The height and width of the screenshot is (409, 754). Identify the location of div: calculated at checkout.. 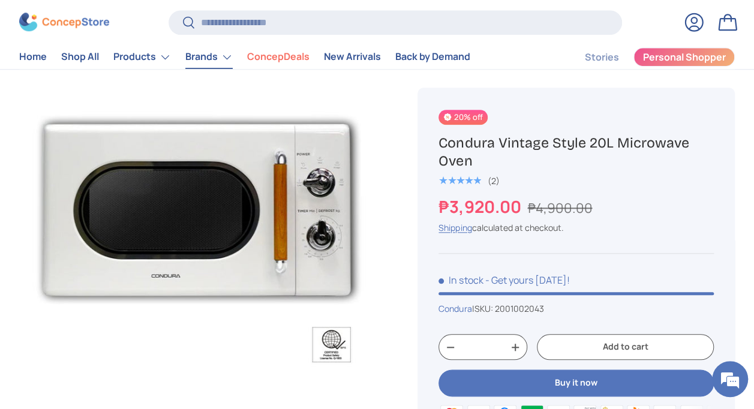
(576, 227).